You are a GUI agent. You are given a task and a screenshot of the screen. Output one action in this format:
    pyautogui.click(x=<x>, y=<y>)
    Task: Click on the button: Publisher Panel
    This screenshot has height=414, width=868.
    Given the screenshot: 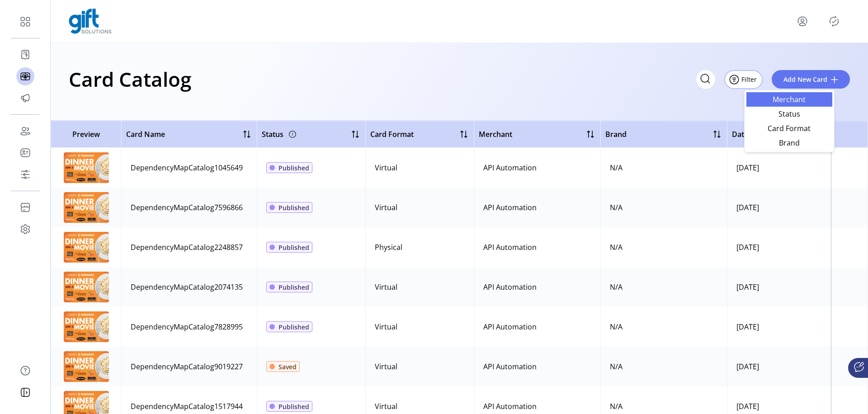 What is the action you would take?
    pyautogui.click(x=834, y=22)
    